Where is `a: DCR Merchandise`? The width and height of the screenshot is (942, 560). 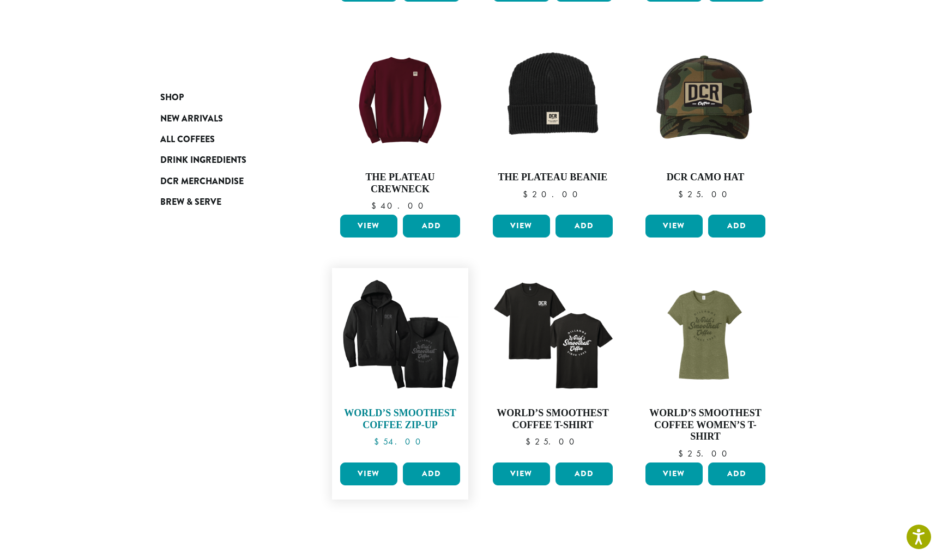
a: DCR Merchandise is located at coordinates (226, 181).